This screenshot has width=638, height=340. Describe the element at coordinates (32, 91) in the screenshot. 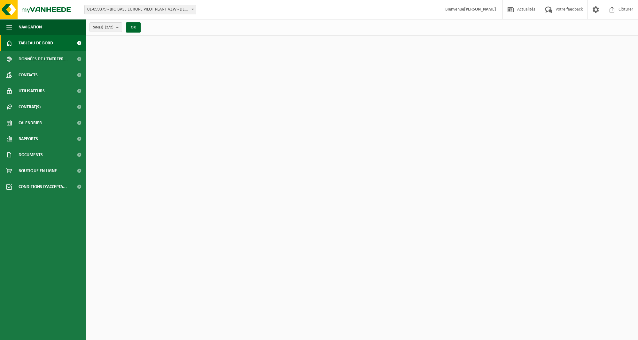

I see `span: Utilisateurs` at that location.